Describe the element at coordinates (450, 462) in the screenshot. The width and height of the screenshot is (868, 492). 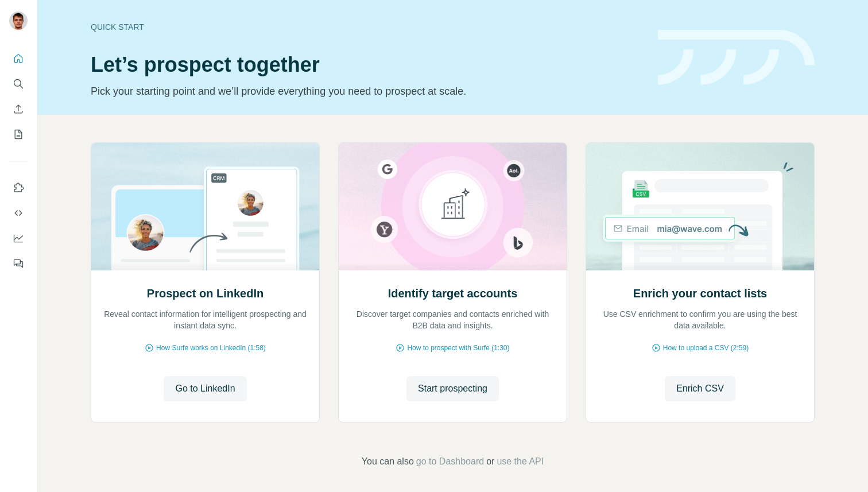
I see `span: go to Dashboard` at that location.